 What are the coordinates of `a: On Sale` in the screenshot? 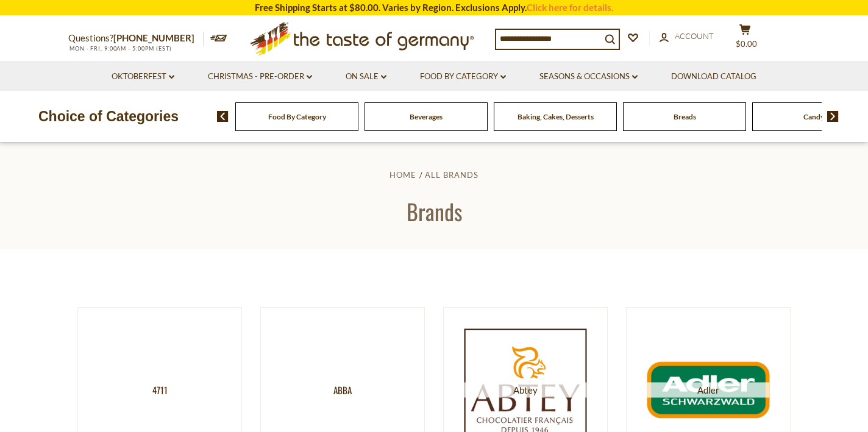 It's located at (365, 77).